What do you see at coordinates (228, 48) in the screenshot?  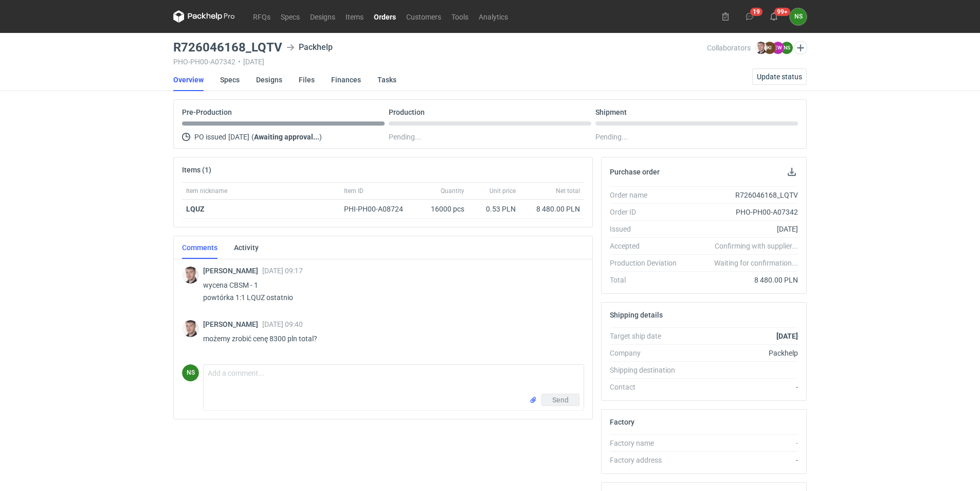 I see `h3: R726046168_LQTV` at bounding box center [228, 48].